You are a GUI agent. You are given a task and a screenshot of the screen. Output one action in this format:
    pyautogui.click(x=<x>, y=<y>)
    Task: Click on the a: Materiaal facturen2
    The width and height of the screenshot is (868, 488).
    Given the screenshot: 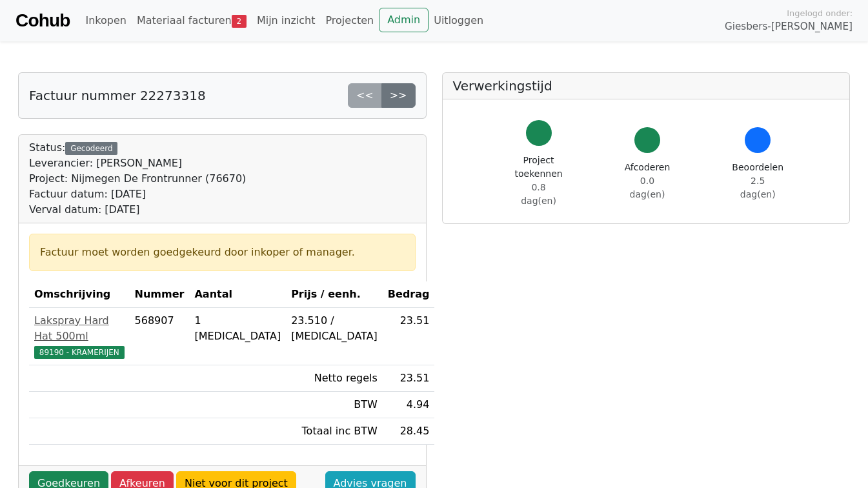 What is the action you would take?
    pyautogui.click(x=192, y=21)
    